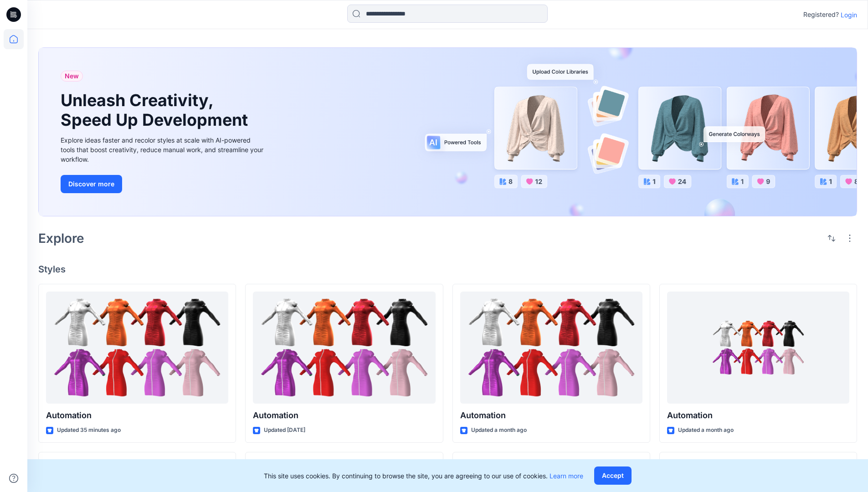 The width and height of the screenshot is (868, 492). Describe the element at coordinates (567, 476) in the screenshot. I see `a: Learn more` at that location.